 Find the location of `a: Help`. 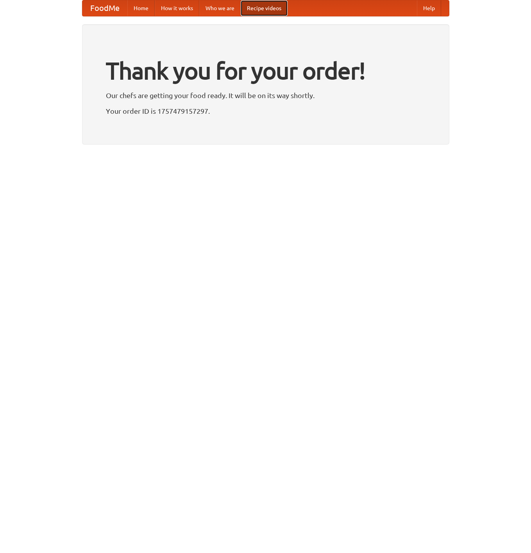

a: Help is located at coordinates (429, 8).